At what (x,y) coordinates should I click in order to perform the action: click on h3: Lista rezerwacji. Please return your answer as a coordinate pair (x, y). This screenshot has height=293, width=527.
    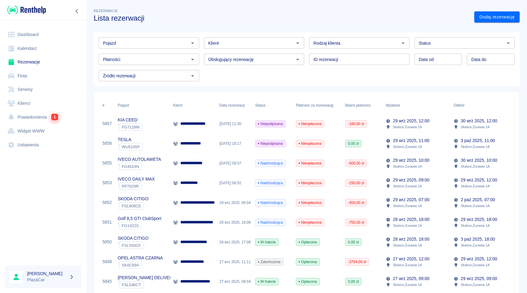
    Looking at the image, I should click on (281, 18).